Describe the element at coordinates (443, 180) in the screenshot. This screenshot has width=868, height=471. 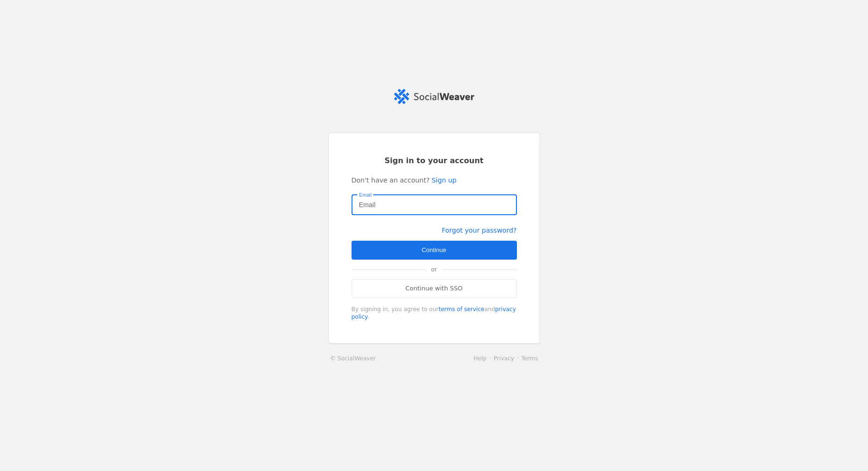
I see `a: Sign up` at that location.